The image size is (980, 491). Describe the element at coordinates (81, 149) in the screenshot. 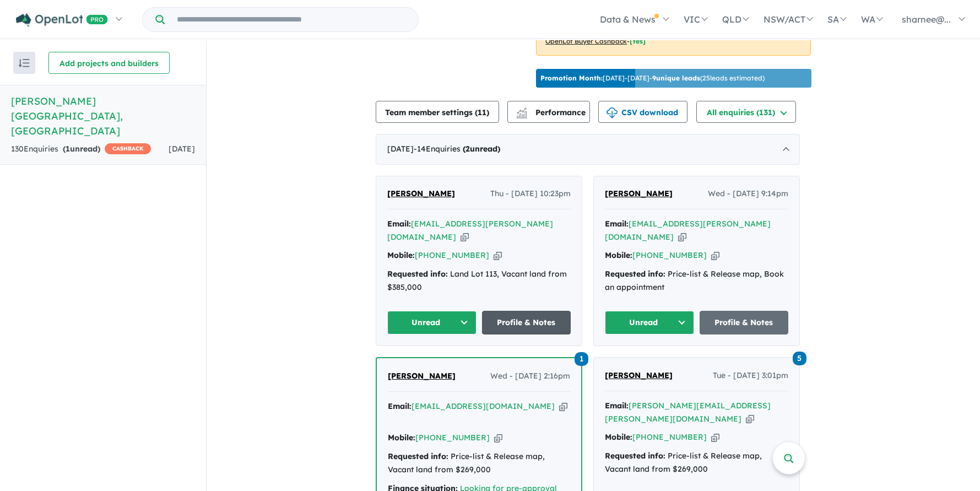

I see `div: 130 Enquir ies` at that location.